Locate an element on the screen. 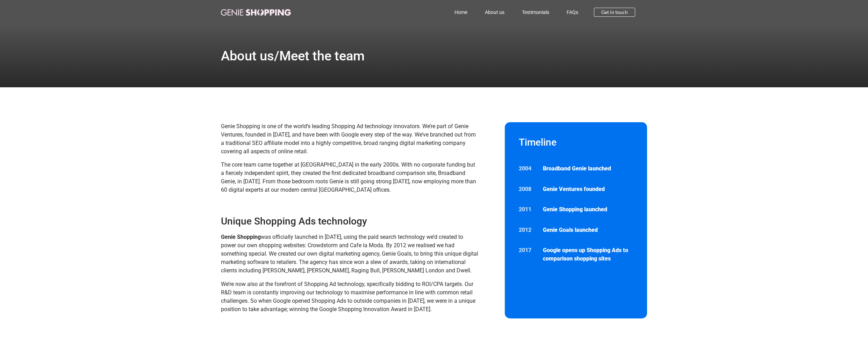 Image resolution: width=868 pixels, height=338 pixels. p: Broadband Genie launched is located at coordinates (588, 169).